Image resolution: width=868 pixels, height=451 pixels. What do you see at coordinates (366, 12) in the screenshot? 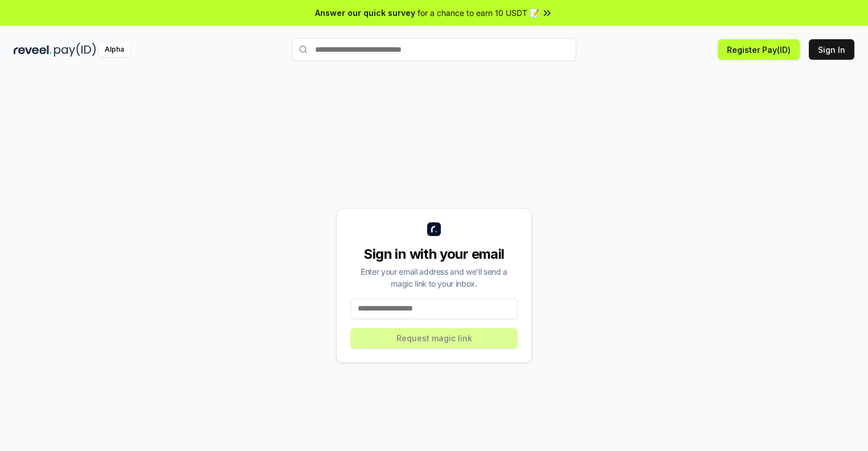
I see `span: Answer our quick survey` at bounding box center [366, 12].